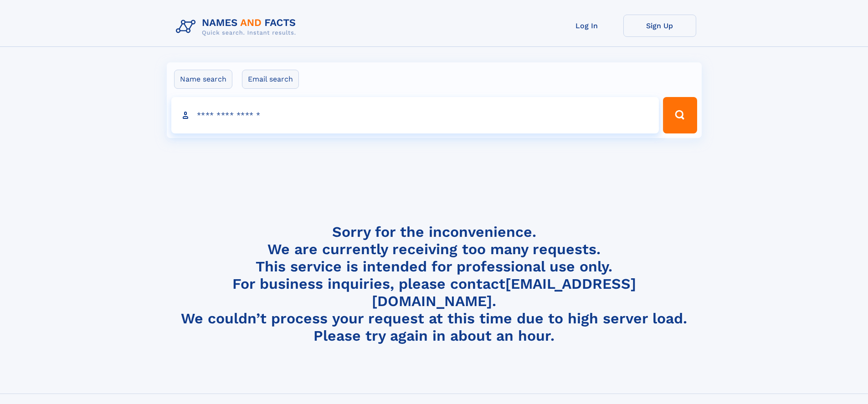 The height and width of the screenshot is (404, 868). Describe the element at coordinates (238, 27) in the screenshot. I see `img: Logo Names and Facts` at that location.